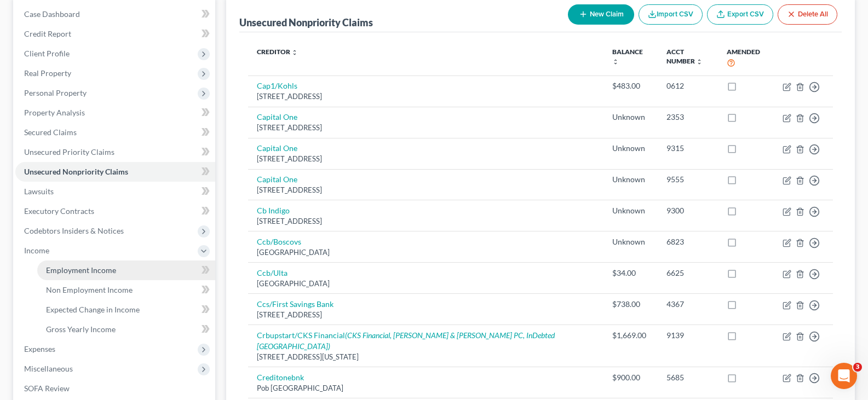 The height and width of the screenshot is (400, 868). Describe the element at coordinates (600, 14) in the screenshot. I see `button: New Claim` at that location.